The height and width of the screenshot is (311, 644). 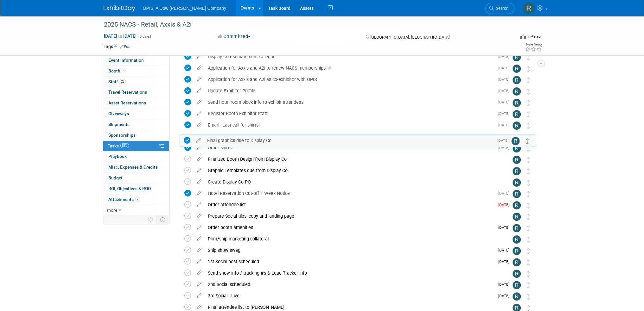 I want to click on td: Tags, so click(x=117, y=46).